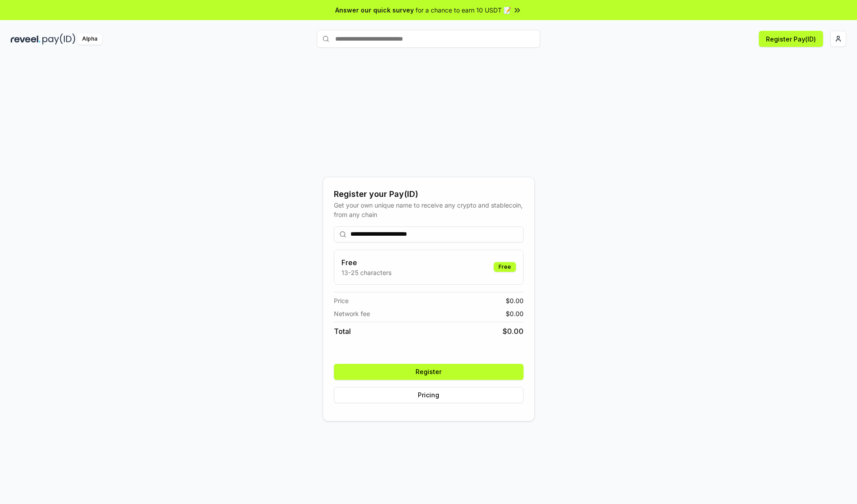 This screenshot has height=504, width=857. I want to click on span: for a chance to earn 10 USDT 📝, so click(463, 9).